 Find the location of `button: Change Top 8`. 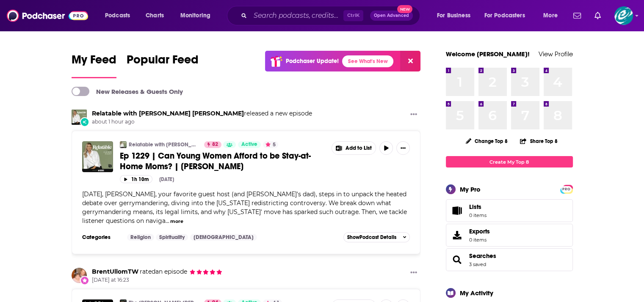

button: Change Top 8 is located at coordinates (487, 141).